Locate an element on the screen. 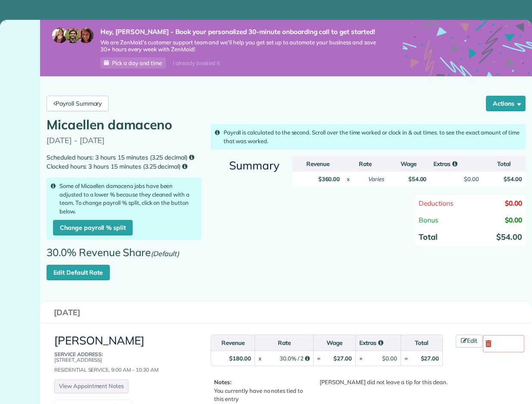  p: You currently have no notes tied to this entry is located at coordinates (260, 391).